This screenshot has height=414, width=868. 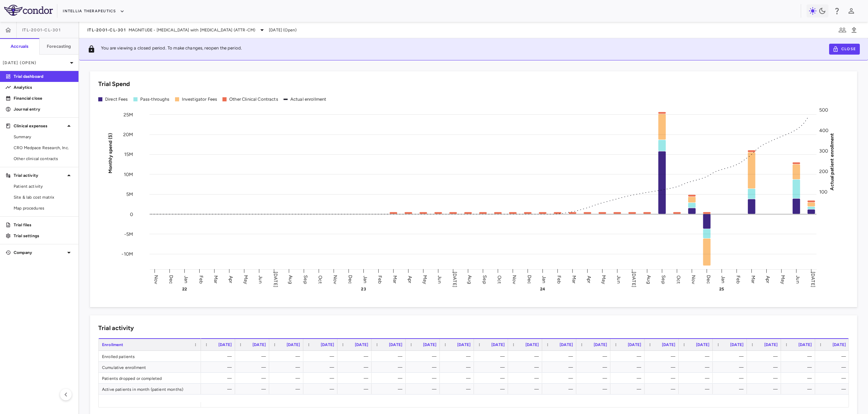 I want to click on tspan: -5M, so click(x=129, y=234).